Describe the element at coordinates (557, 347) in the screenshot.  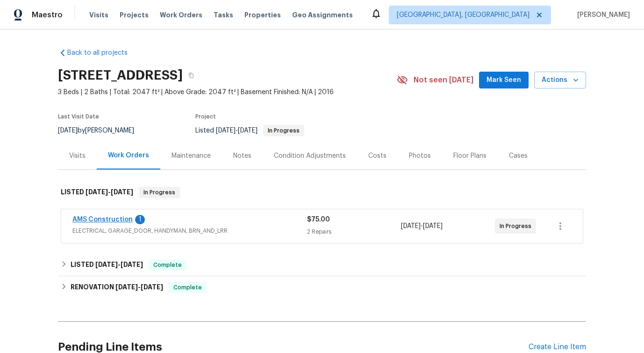
I see `div: Create Line Item` at that location.